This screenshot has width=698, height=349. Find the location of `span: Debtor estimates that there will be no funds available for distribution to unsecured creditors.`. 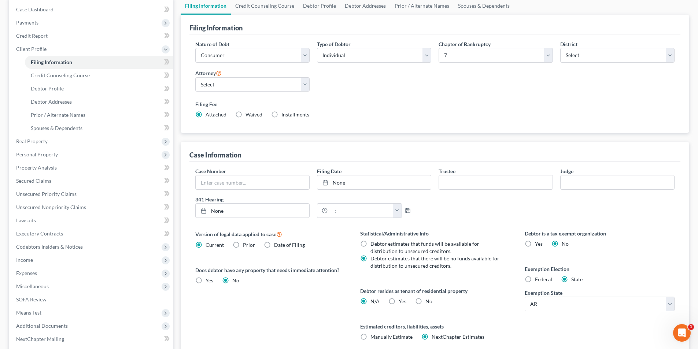

span: Debtor estimates that there will be no funds available for distribution to unsecured creditors. is located at coordinates (435, 262).